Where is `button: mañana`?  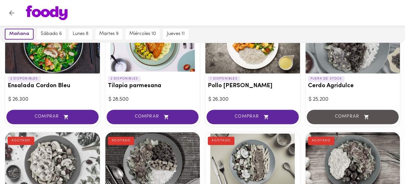
button: mañana is located at coordinates (19, 34).